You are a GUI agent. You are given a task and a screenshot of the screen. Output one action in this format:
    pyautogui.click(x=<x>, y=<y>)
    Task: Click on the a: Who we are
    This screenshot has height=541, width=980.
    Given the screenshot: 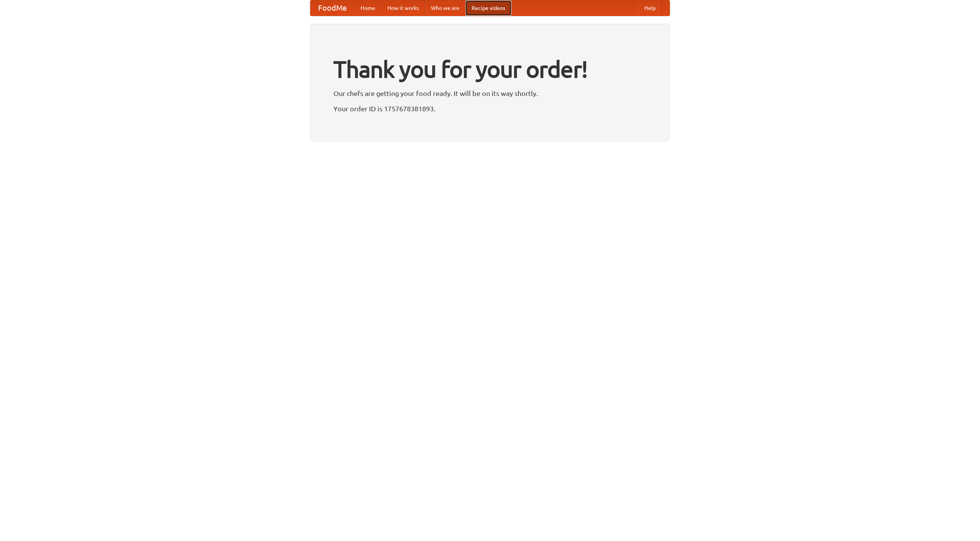 What is the action you would take?
    pyautogui.click(x=445, y=8)
    